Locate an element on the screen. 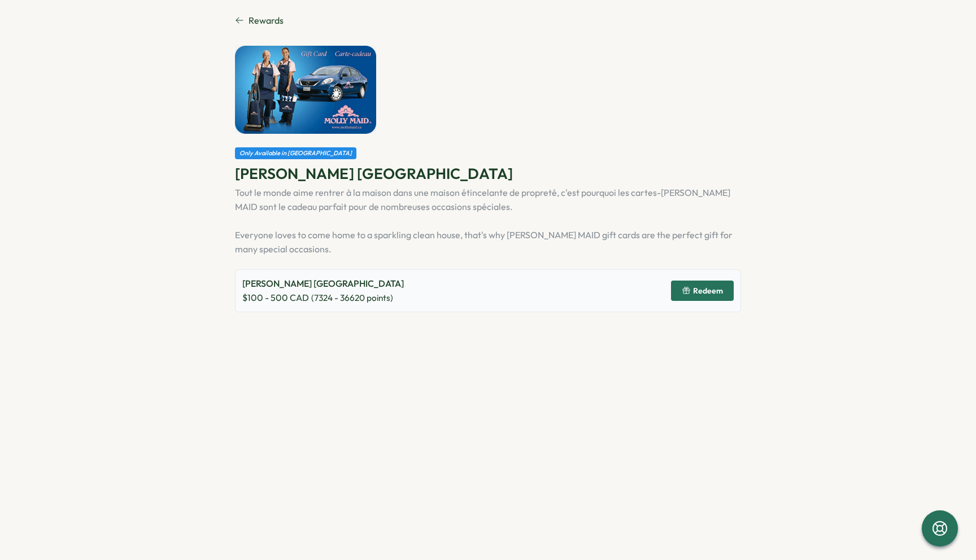  img: Molly Maid Canada is located at coordinates (306, 90).